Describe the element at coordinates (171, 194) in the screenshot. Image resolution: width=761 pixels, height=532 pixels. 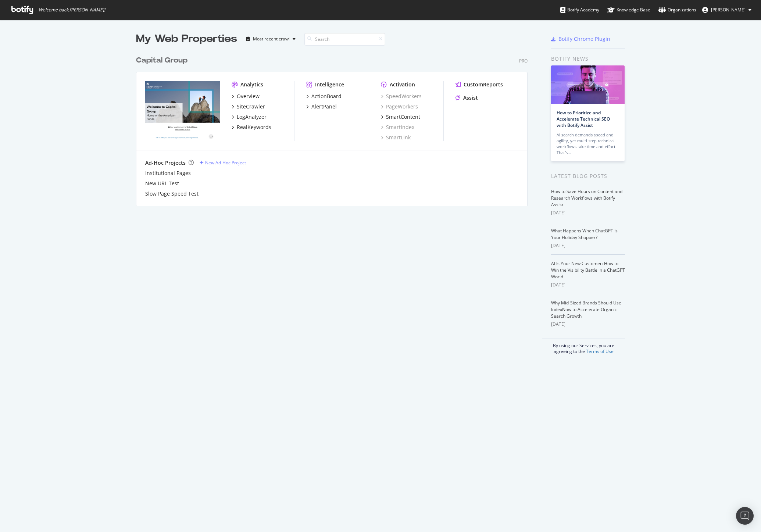
I see `div: Slow Page Speed Test` at that location.